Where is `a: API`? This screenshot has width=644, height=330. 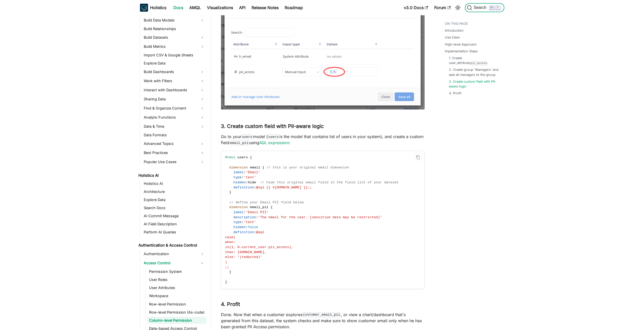 a: API is located at coordinates (242, 7).